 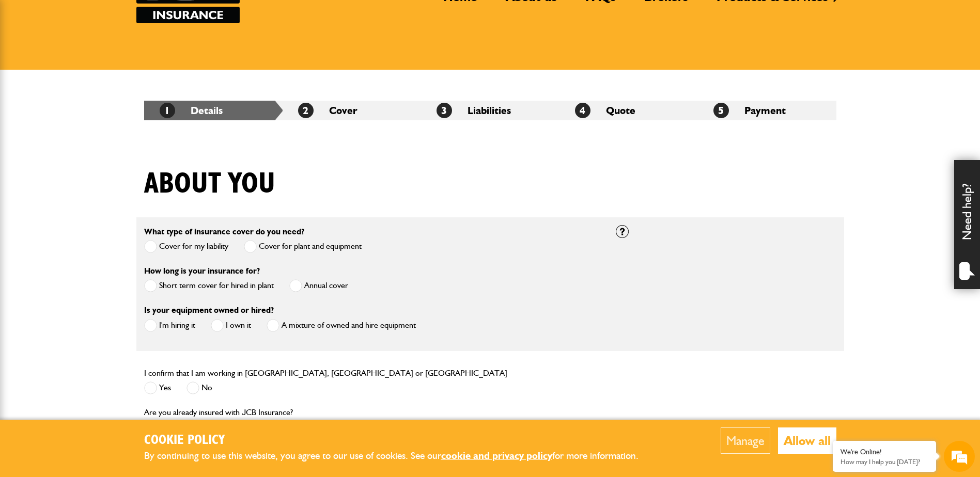 What do you see at coordinates (352, 111) in the screenshot?
I see `li: Cover` at bounding box center [352, 111].